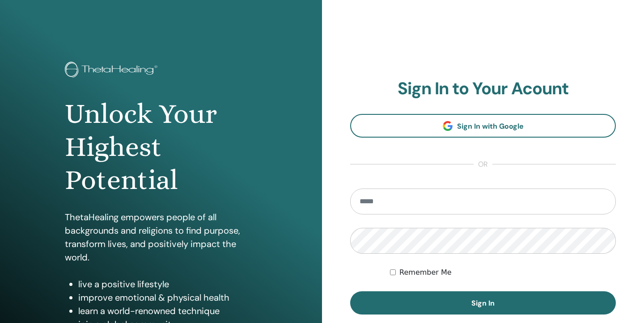 Image resolution: width=644 pixels, height=323 pixels. I want to click on li: live a positive lifestyle, so click(167, 284).